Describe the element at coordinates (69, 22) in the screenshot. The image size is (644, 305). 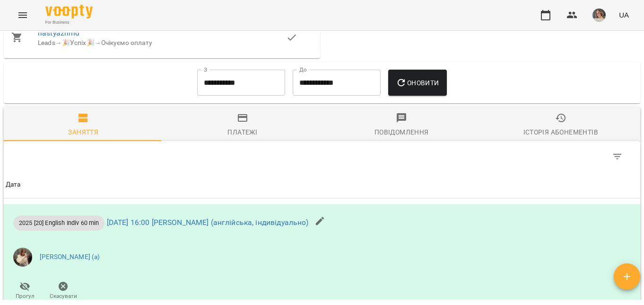
I see `span: For Business` at that location.